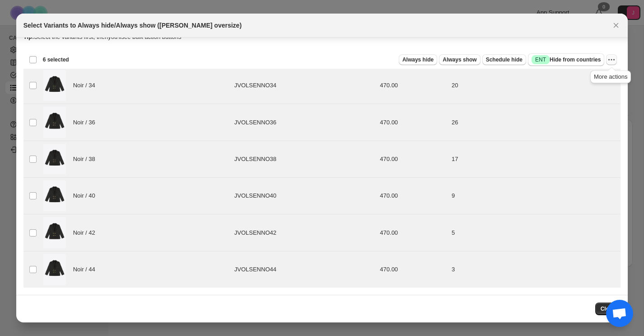  What do you see at coordinates (304, 269) in the screenshot?
I see `td: JVOLSENNO44` at bounding box center [304, 269].